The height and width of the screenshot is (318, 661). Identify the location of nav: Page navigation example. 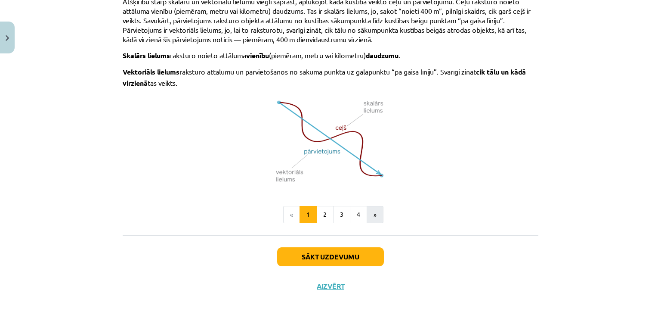
(331, 214).